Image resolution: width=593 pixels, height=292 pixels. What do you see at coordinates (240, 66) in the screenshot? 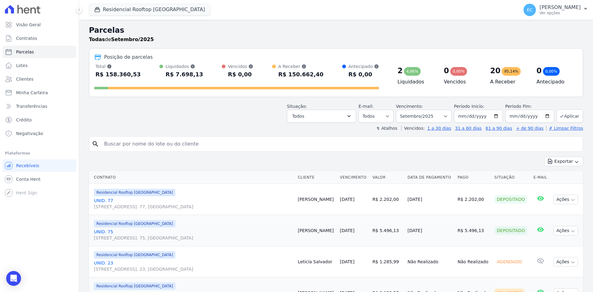
I see `div: Vencidos` at bounding box center [240, 66].